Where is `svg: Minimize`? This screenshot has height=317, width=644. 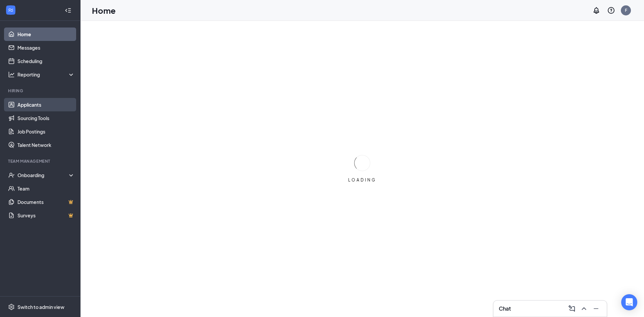
svg: Minimize is located at coordinates (596, 309).